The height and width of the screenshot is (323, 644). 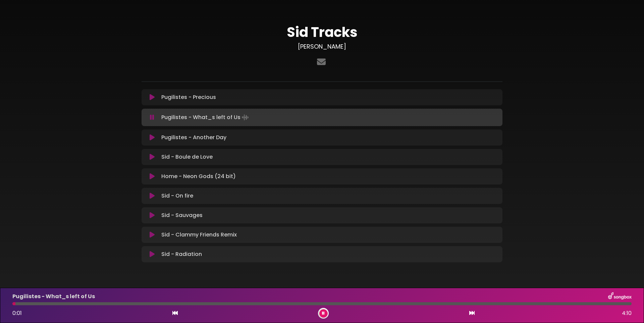 What do you see at coordinates (177, 196) in the screenshot?
I see `p: Sid - On fire` at bounding box center [177, 196].